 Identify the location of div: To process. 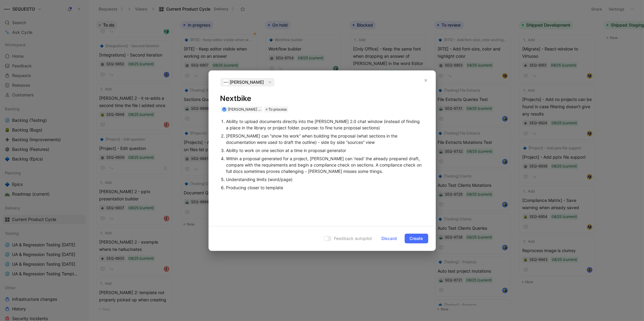
(276, 109).